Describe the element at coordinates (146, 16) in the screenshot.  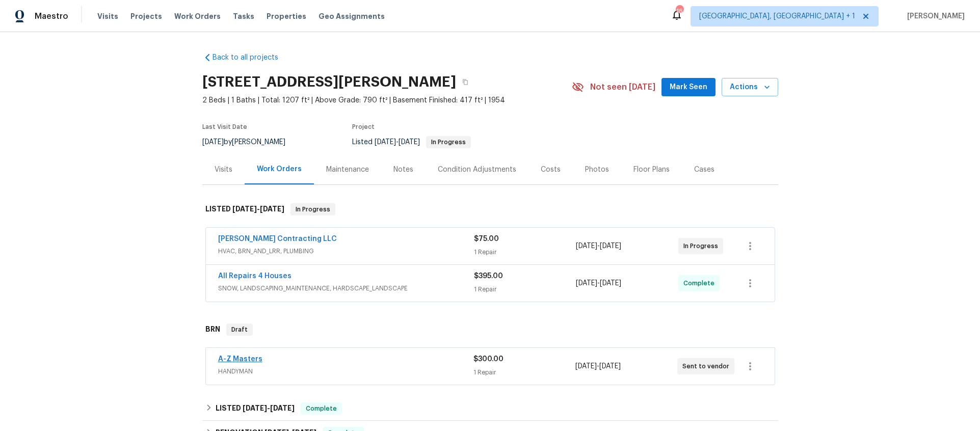
I see `span: Projects` at that location.